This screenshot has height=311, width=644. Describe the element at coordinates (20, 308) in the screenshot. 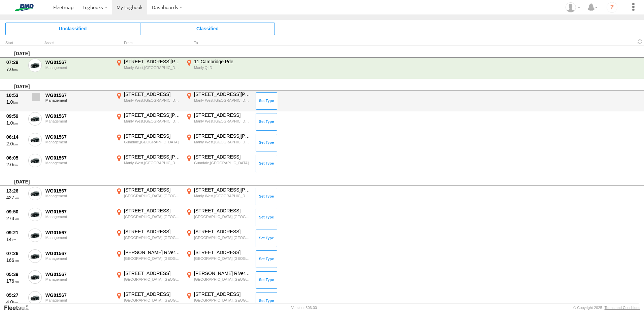

I see `a: Visit our Website` at that location.